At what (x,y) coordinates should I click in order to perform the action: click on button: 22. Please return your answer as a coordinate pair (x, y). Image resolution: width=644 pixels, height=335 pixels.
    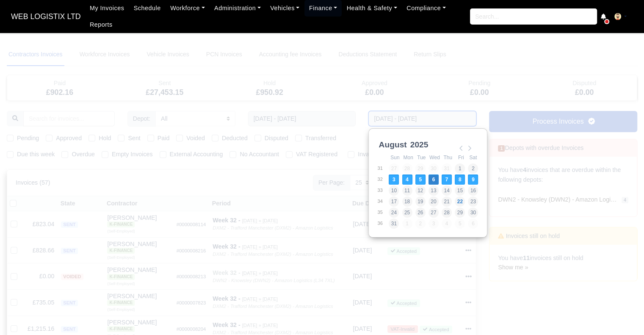
    Looking at the image, I should click on (460, 202).